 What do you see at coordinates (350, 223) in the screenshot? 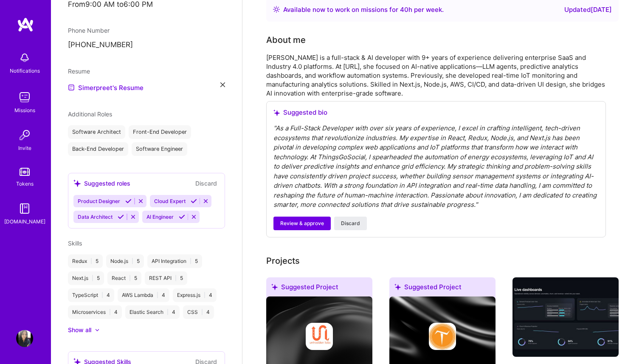
I see `span: Discard` at bounding box center [350, 223].